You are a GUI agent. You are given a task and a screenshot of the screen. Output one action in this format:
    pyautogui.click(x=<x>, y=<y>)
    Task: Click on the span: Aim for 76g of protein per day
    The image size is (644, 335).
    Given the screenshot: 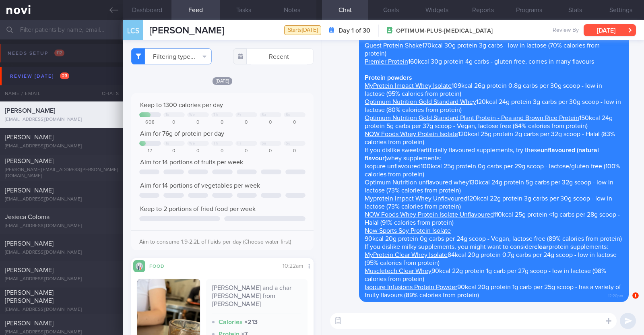 What is the action you would take?
    pyautogui.click(x=182, y=133)
    